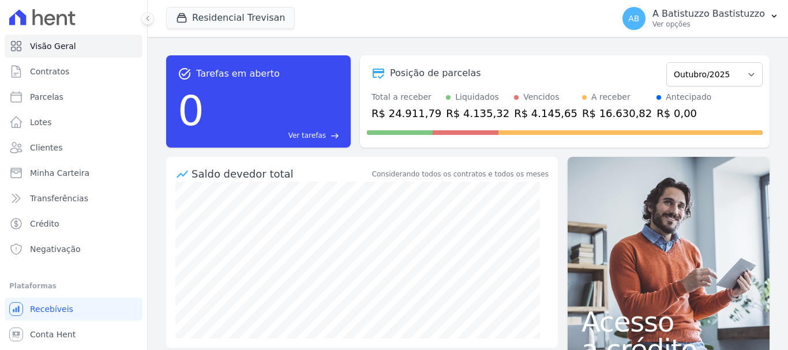 This screenshot has height=350, width=788. I want to click on a: Recebíveis, so click(73, 309).